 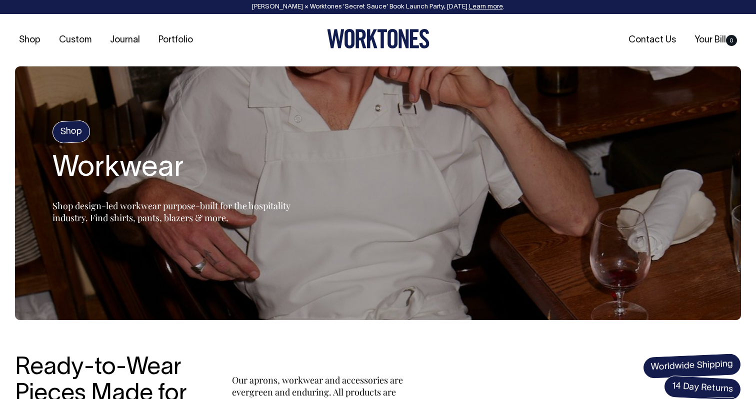 I want to click on a: Your Bill0, so click(x=715, y=40).